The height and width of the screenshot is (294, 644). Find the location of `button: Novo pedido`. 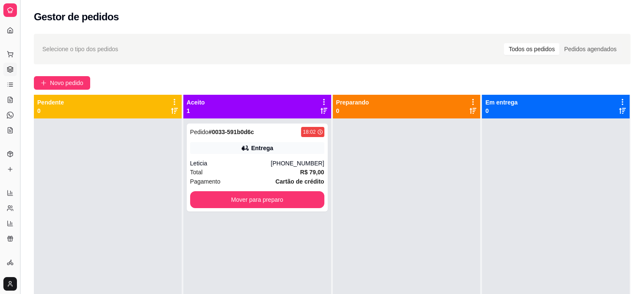

button: Novo pedido is located at coordinates (62, 83).